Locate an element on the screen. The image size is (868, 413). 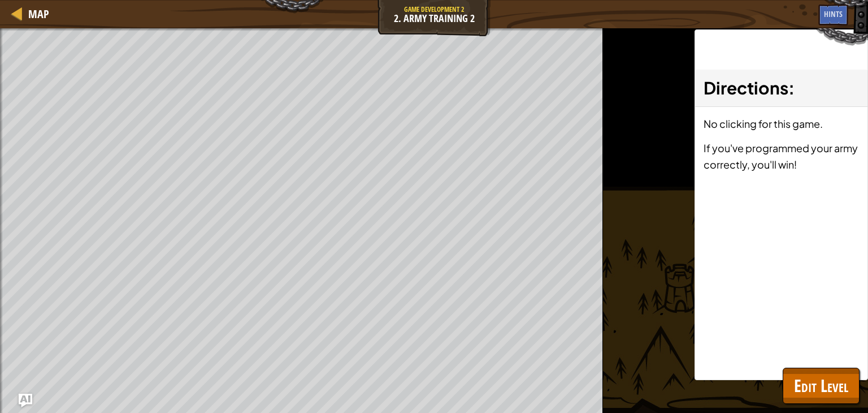
span: Directions is located at coordinates (746, 88).